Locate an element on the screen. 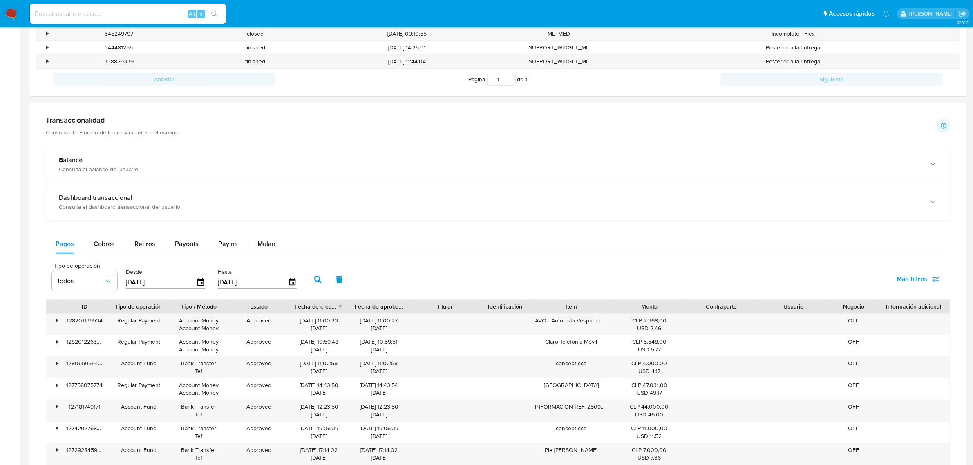  span: 1 is located at coordinates (526, 79).